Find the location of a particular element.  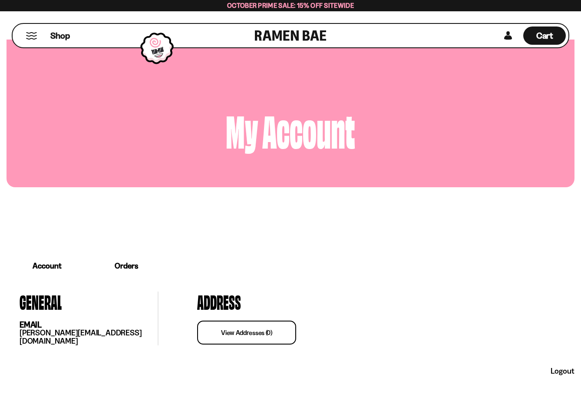

a: view addresses (0) is located at coordinates (247, 332).